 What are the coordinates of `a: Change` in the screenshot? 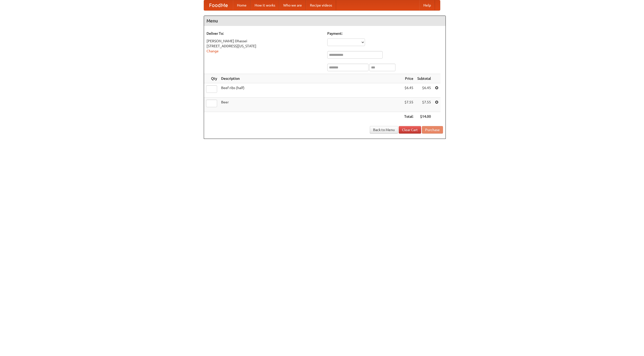 It's located at (213, 51).